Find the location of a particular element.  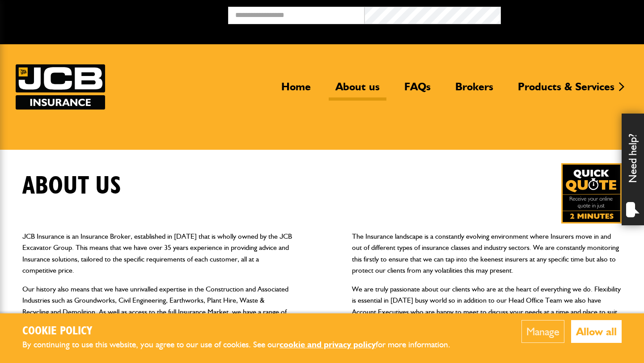

p: The Insurance landscape is a constantly evolving environment where Insurers move in and out of di... is located at coordinates (487, 254).